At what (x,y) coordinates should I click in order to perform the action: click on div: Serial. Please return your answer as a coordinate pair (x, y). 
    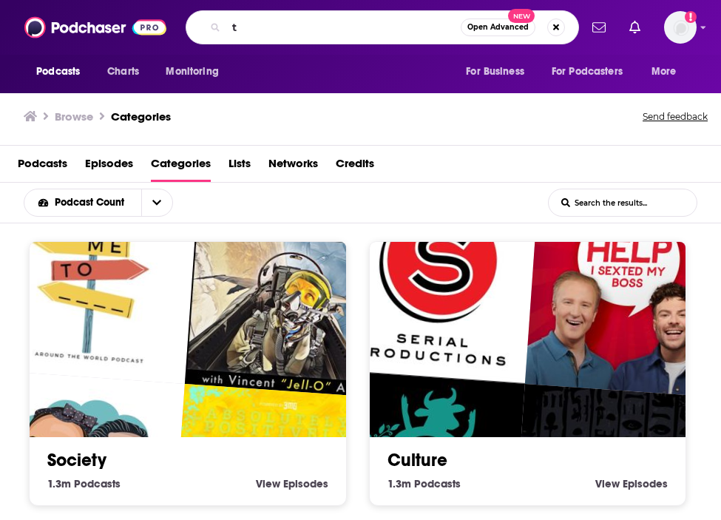
    Looking at the image, I should click on (437, 283).